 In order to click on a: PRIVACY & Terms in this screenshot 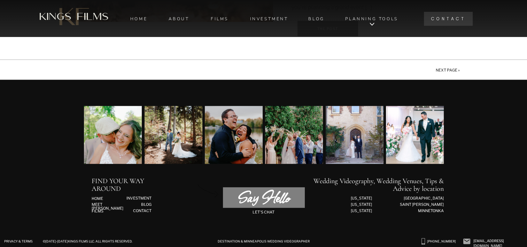, I will do `click(21, 241)`.